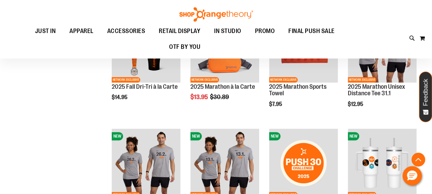 Image resolution: width=432 pixels, height=194 pixels. What do you see at coordinates (298, 90) in the screenshot?
I see `a: 2025 Marathon Sports Towel` at bounding box center [298, 90].